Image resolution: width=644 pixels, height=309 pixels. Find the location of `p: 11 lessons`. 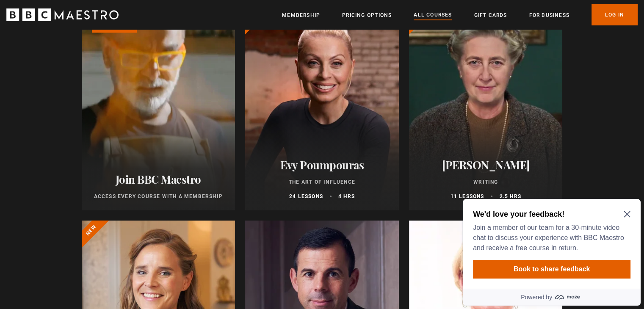

p: 11 lessons is located at coordinates (467, 197).